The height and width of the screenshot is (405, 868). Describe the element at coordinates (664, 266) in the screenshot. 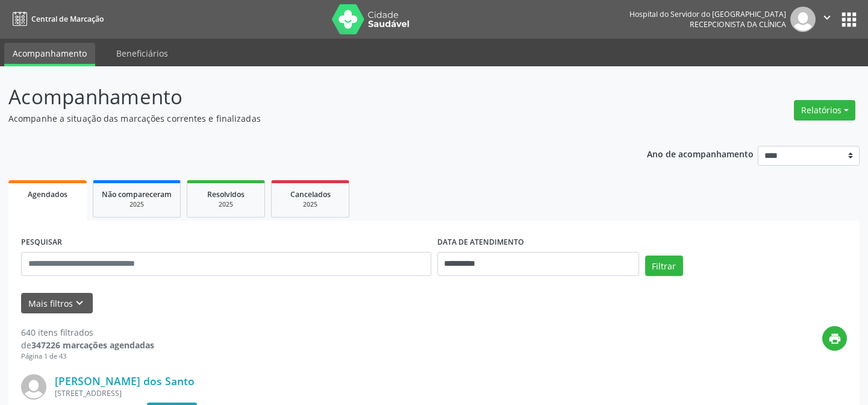

I see `button: Filtrar` at that location.